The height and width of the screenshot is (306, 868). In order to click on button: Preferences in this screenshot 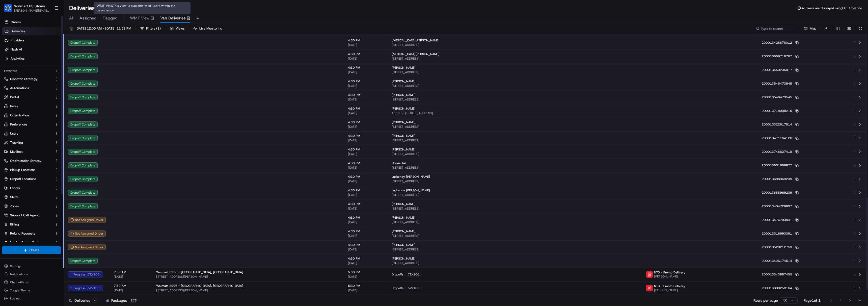, I will do `click(31, 125)`.